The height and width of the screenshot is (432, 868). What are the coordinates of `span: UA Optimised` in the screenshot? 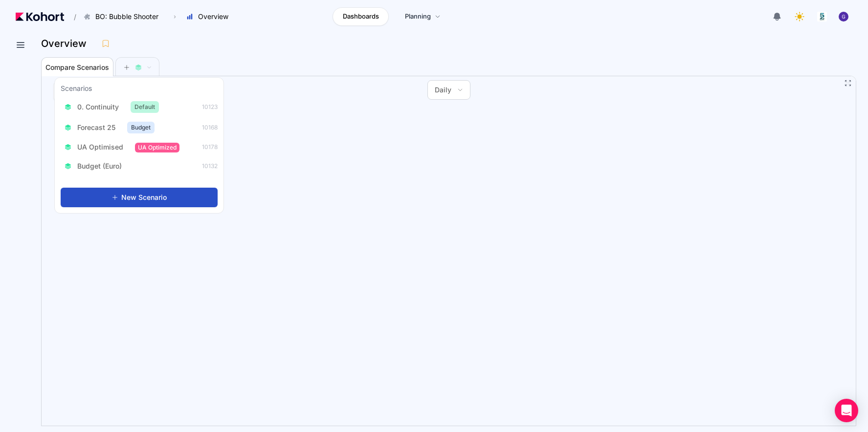 It's located at (100, 147).